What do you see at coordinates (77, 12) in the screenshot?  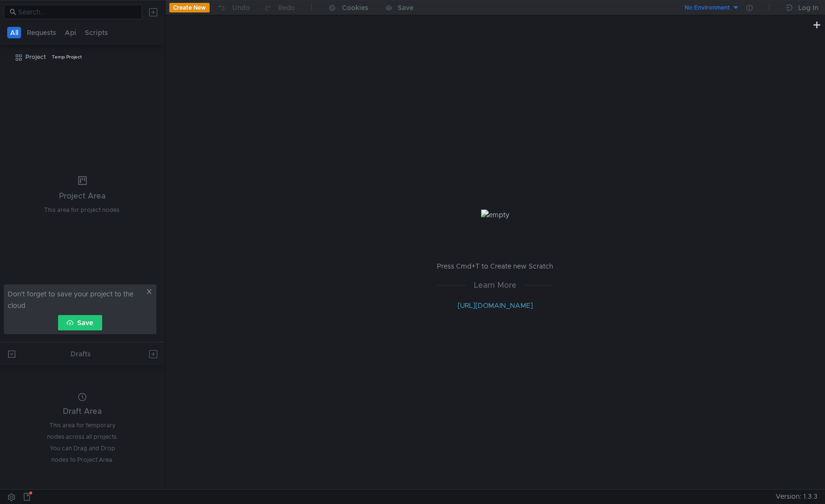 I see `input: Search...` at bounding box center [77, 12].